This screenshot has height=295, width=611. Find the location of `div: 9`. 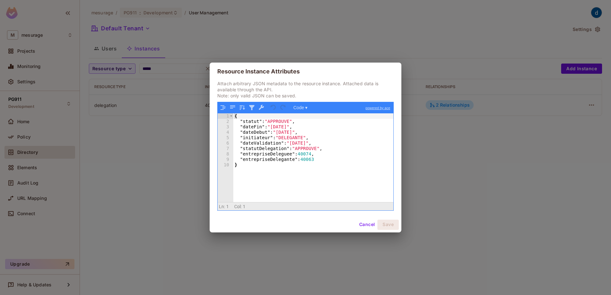

div: 9 is located at coordinates (225, 160).